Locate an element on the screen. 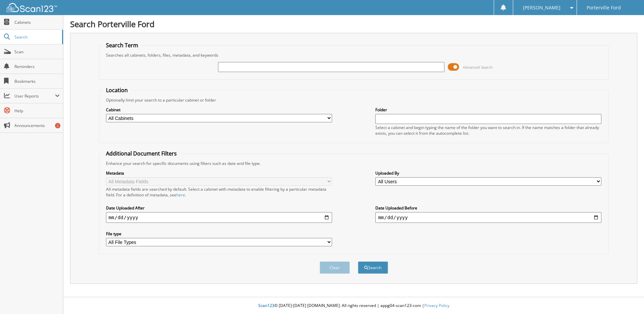 The width and height of the screenshot is (644, 314). input: end is located at coordinates (489, 218).